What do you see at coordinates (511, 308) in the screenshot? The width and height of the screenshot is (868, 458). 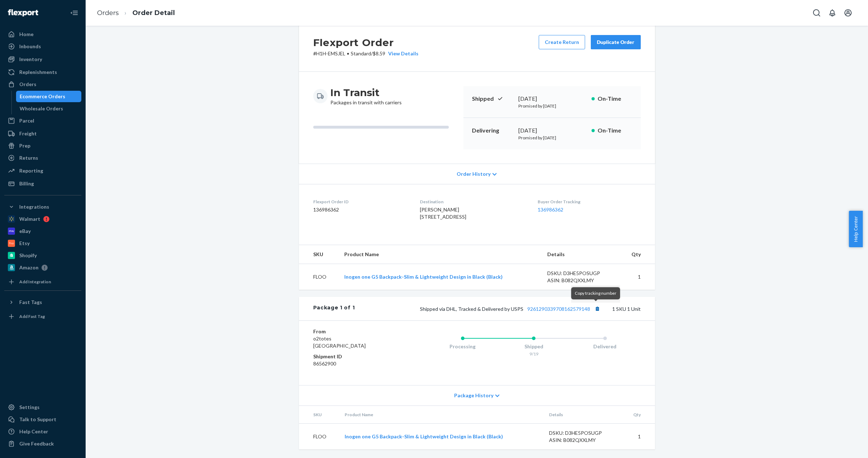 I see `span: Shipped via DHL, Tracked & Delivered by USPS` at bounding box center [511, 308].